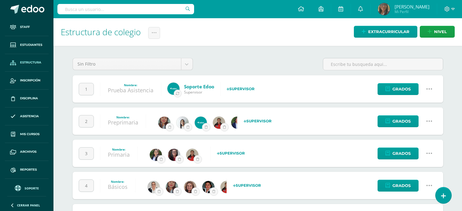  Describe the element at coordinates (31, 45) in the screenshot. I see `span: Estudiantes` at that location.